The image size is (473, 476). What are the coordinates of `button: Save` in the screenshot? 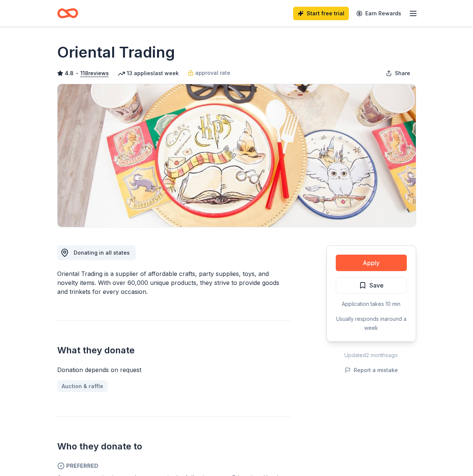 It's located at (371, 285).